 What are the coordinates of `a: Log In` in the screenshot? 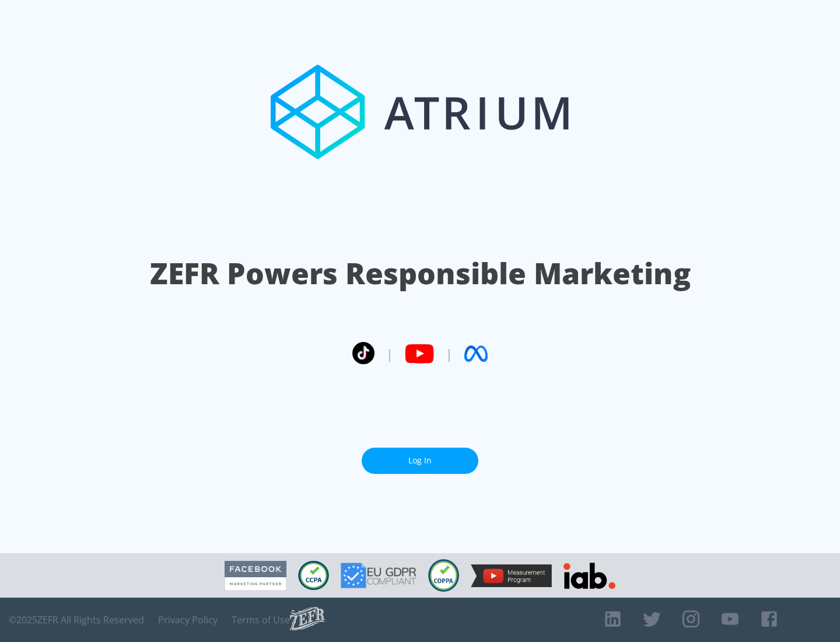 It's located at (420, 461).